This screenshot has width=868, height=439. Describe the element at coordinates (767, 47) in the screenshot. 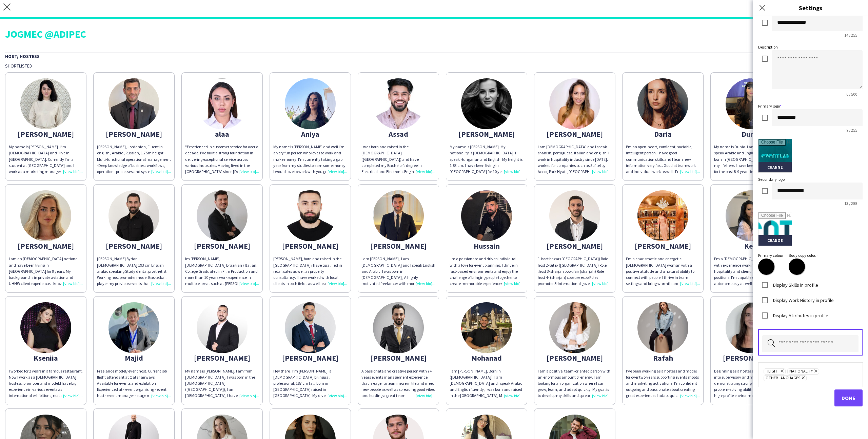

I see `label: Description` at that location.